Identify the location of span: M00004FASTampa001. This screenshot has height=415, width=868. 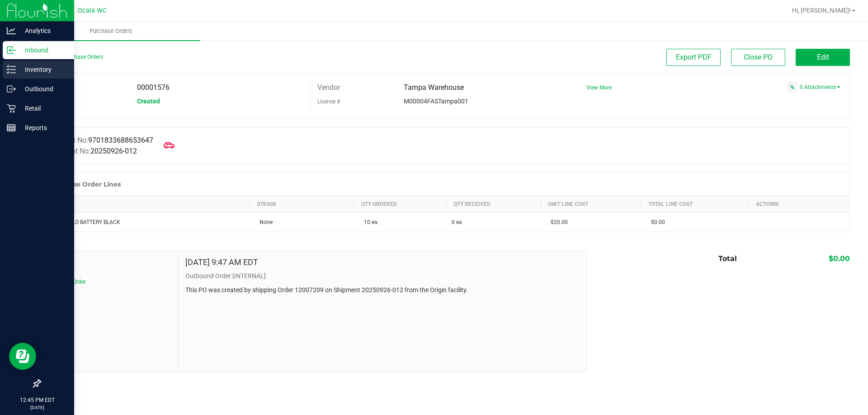
(436, 101).